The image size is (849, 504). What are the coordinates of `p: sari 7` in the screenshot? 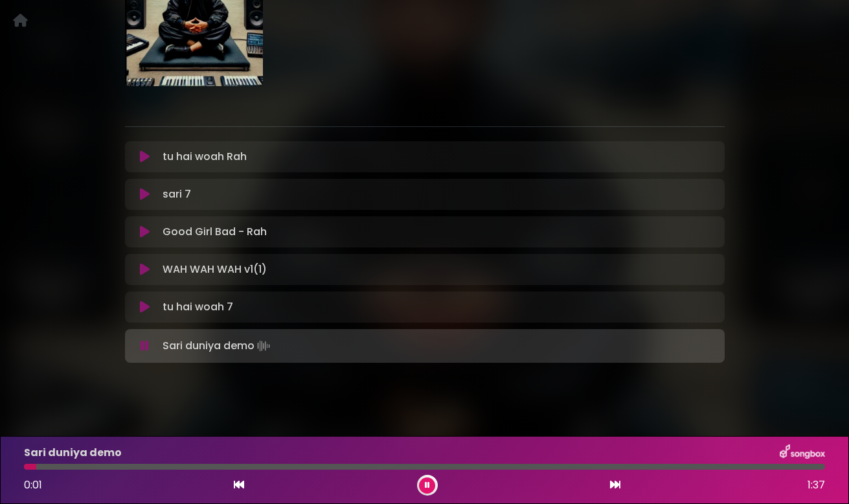 It's located at (177, 195).